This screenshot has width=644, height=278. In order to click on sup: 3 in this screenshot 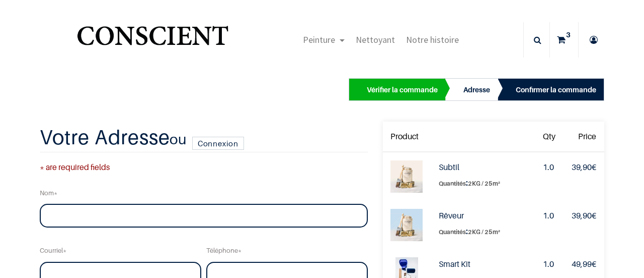, I will do `click(568, 35)`.